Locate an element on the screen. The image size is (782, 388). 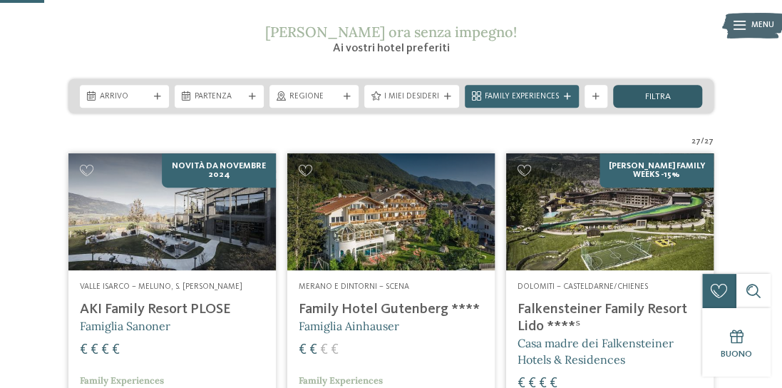
span: Ai vostri hotel preferiti is located at coordinates (391, 48).